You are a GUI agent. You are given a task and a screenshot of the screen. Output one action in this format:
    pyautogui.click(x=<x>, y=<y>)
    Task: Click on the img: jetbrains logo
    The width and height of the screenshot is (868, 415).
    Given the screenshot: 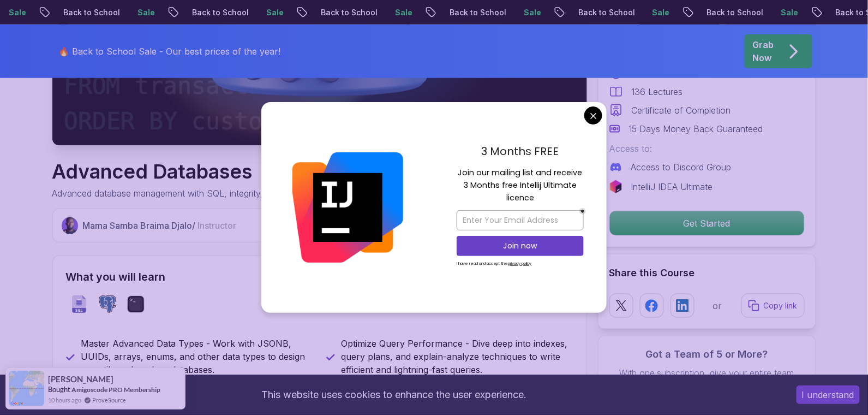 What is the action you would take?
    pyautogui.click(x=616, y=187)
    